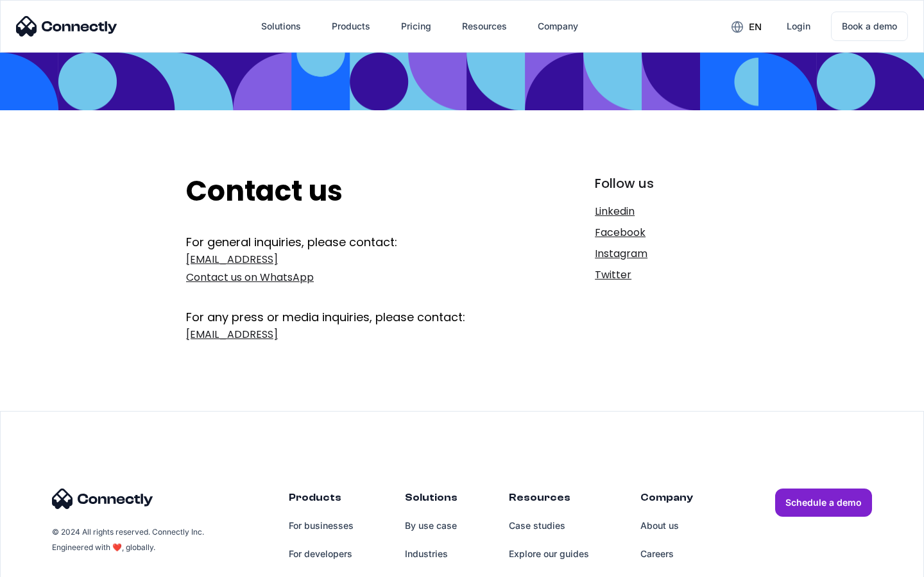 The image size is (924, 577). What do you see at coordinates (666, 184) in the screenshot?
I see `div: Follow us` at bounding box center [666, 184].